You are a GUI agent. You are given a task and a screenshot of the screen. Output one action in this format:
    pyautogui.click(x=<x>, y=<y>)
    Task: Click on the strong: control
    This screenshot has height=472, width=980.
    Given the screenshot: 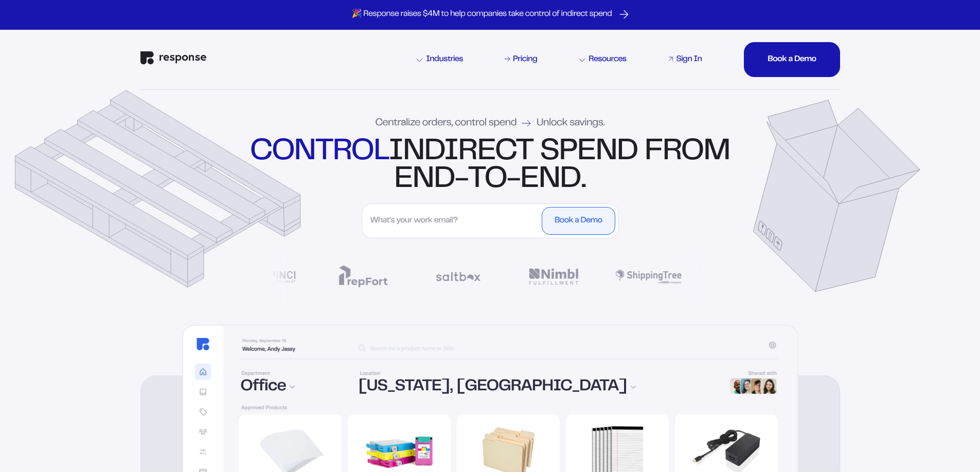 What is the action you would take?
    pyautogui.click(x=319, y=152)
    